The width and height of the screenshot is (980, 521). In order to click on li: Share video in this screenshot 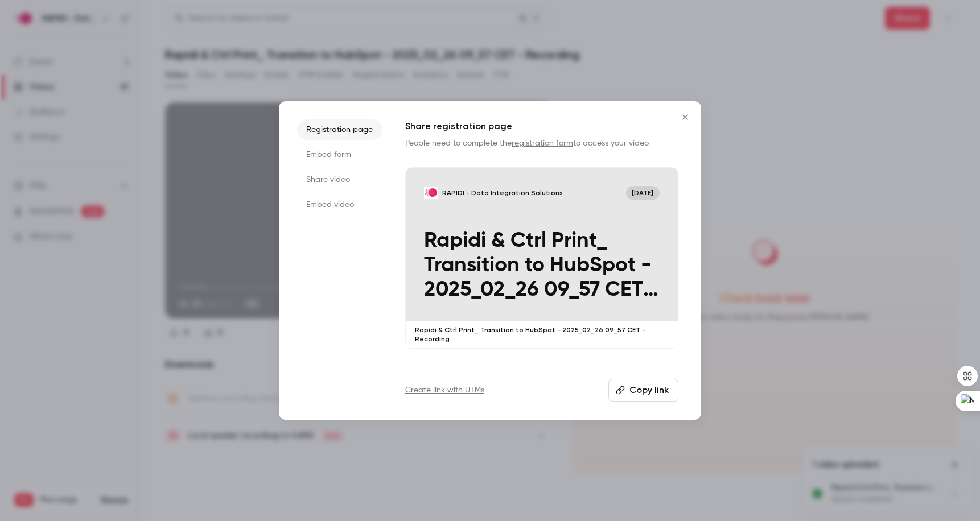, I will do `click(340, 180)`.